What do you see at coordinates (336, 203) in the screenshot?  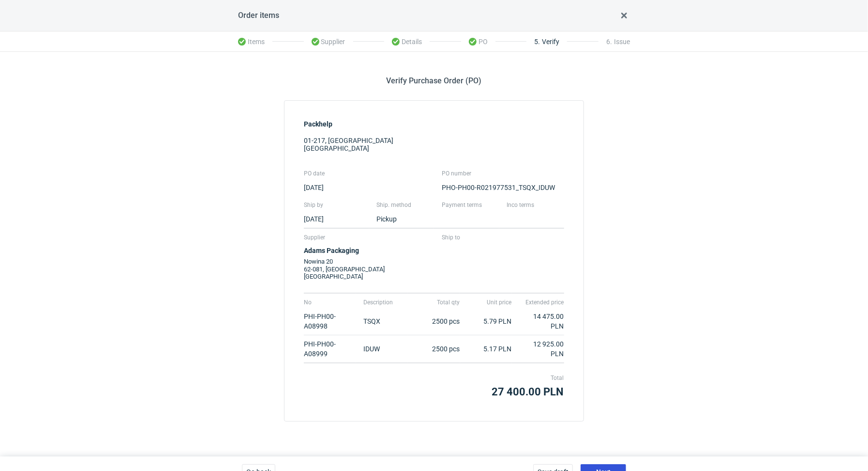 I see `th: Ship by` at bounding box center [336, 203].